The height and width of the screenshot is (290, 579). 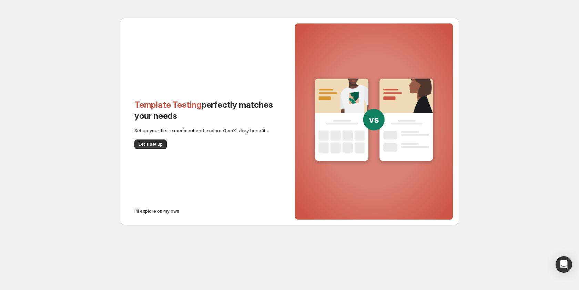 What do you see at coordinates (151, 144) in the screenshot?
I see `span: Let's set up` at bounding box center [151, 144].